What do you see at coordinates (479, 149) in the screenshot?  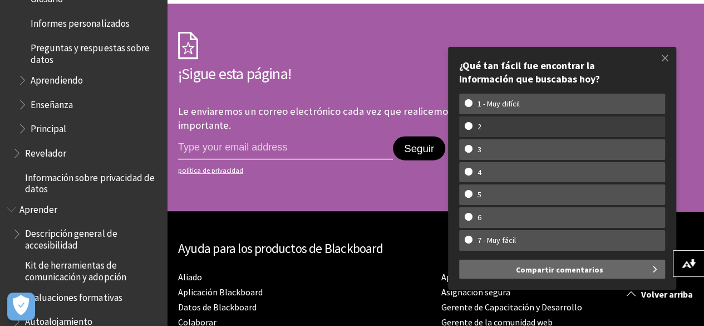 I see `font: 3` at bounding box center [479, 149].